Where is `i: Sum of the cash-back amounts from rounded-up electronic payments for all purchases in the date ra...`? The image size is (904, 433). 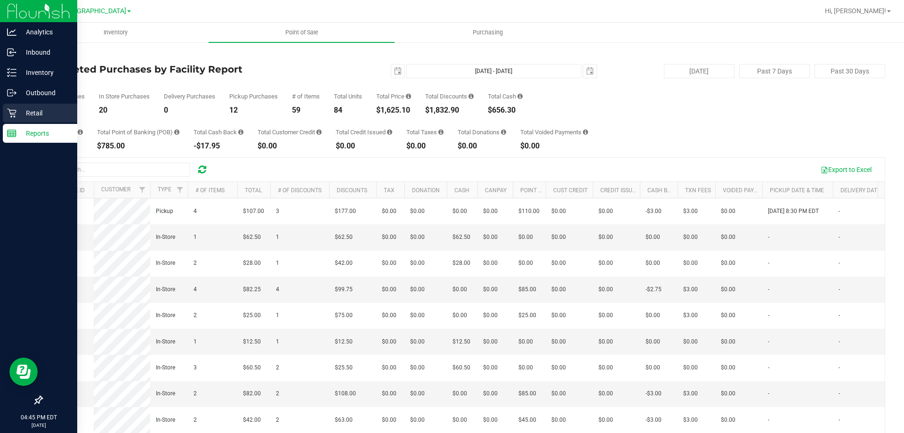
i: Sum of the cash-back amounts from rounded-up electronic payments for all purchases in the date ra... is located at coordinates (241, 132).